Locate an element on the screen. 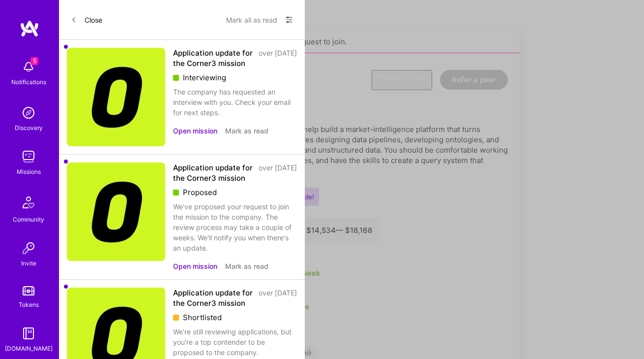 The width and height of the screenshot is (644, 359). div: We've proposed your request to join the mission to the company. The review process may take a cou... is located at coordinates (235, 227).